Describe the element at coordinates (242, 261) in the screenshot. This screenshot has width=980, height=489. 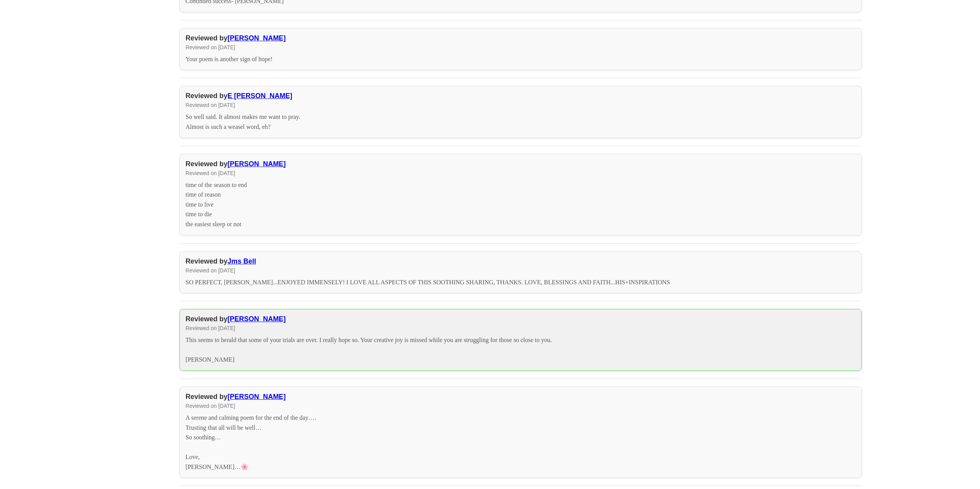
I see `a: Jms Bell` at that location.